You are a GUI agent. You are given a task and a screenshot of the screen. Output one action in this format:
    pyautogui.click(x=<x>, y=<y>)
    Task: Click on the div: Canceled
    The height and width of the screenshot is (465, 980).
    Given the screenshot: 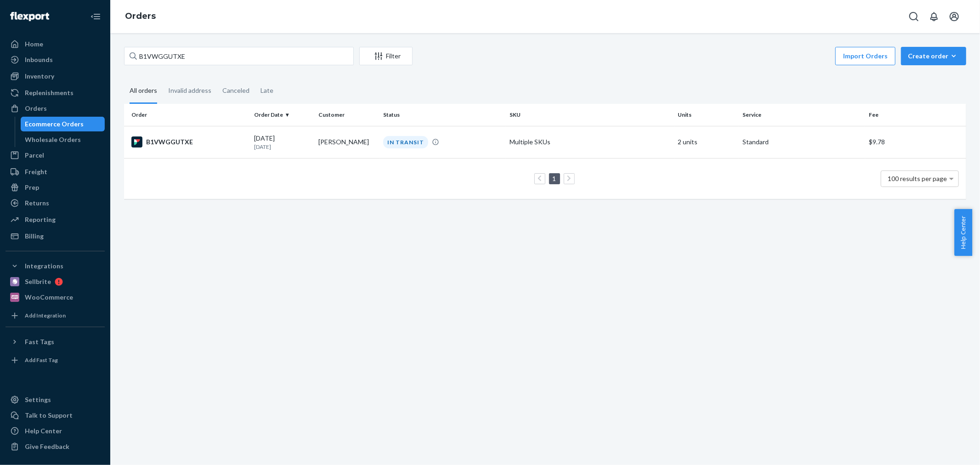 What is the action you would take?
    pyautogui.click(x=236, y=90)
    